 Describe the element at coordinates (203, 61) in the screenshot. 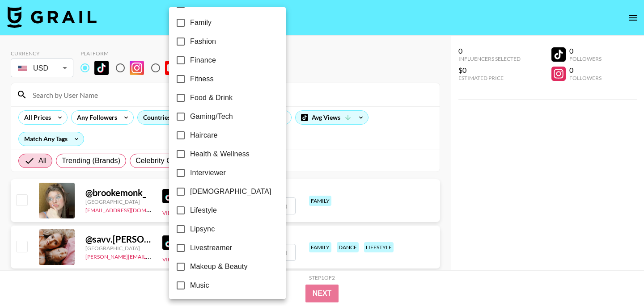

I see `span: Finance` at that location.